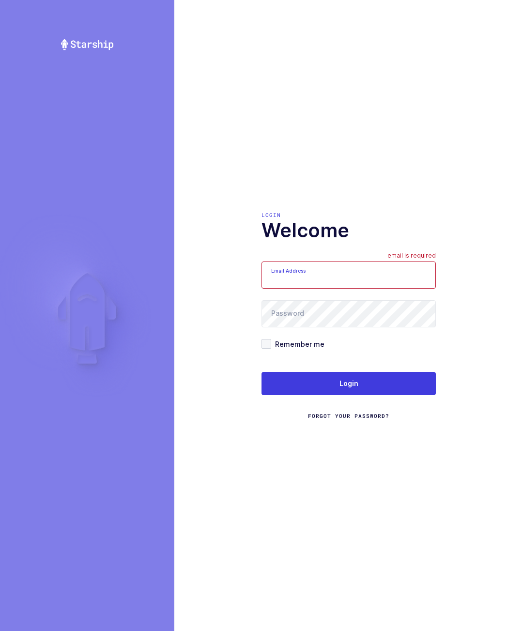  Describe the element at coordinates (349, 314) in the screenshot. I see `input: Password` at that location.